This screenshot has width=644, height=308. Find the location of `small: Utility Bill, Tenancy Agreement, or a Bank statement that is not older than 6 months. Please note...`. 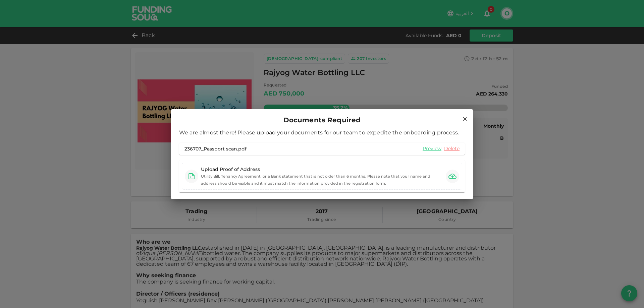

small: Utility Bill, Tenancy Agreement, or a Bank statement that is not older than 6 months. Please note... is located at coordinates (316, 180).